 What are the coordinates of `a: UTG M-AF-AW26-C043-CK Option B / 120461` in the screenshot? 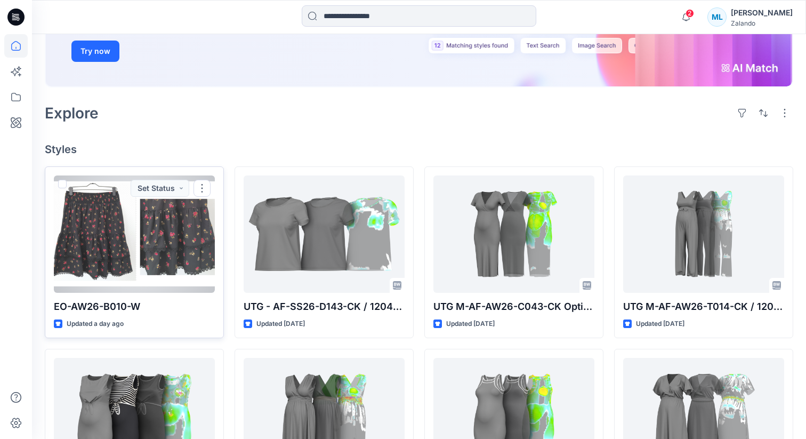 It's located at (514, 234).